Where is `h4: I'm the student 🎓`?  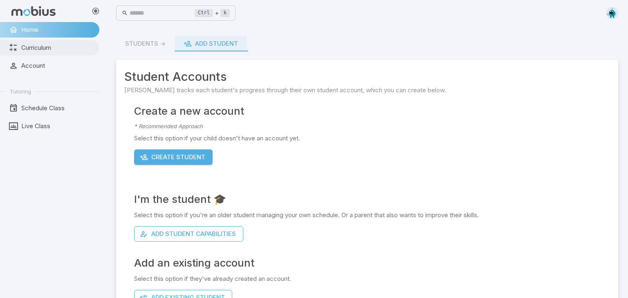
h4: I'm the student 🎓 is located at coordinates (372, 199).